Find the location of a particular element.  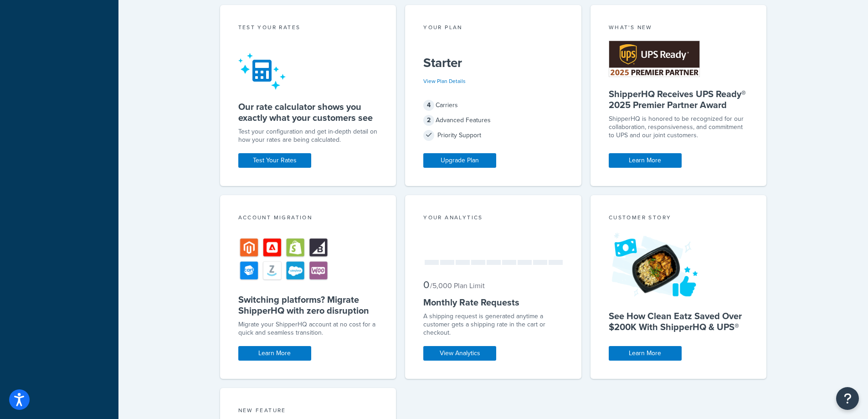

div: Account Migration is located at coordinates (308, 218).